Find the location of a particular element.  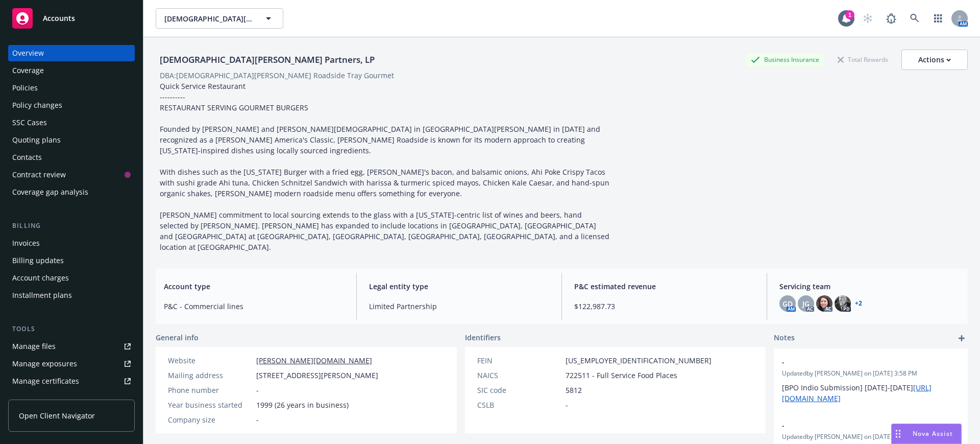

div: Contacts is located at coordinates (27, 157).